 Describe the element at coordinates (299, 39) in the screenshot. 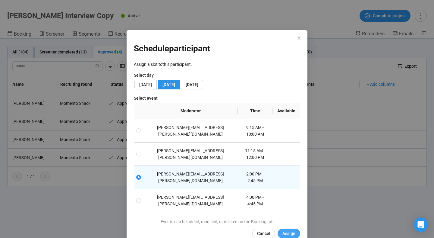

I see `button: Close` at that location.